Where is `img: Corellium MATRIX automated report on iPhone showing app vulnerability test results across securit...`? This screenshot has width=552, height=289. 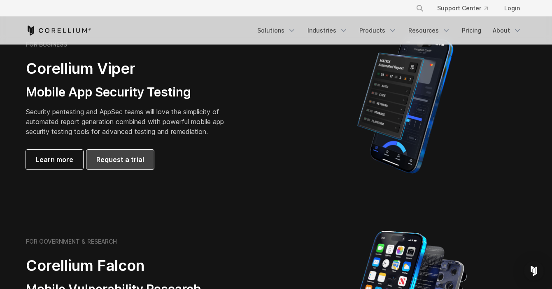 img: Corellium MATRIX automated report on iPhone showing app vulnerability test results across securit... is located at coordinates (405, 105).